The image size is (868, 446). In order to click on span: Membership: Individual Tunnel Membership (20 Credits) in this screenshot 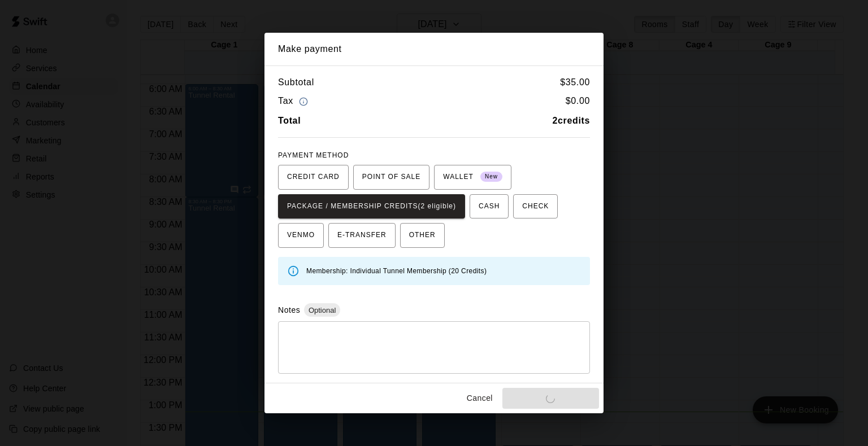, I will do `click(396, 271)`.